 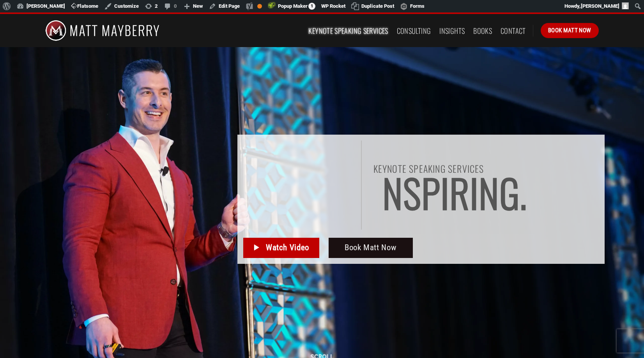 What do you see at coordinates (312, 6) in the screenshot?
I see `span: 1` at bounding box center [312, 6].